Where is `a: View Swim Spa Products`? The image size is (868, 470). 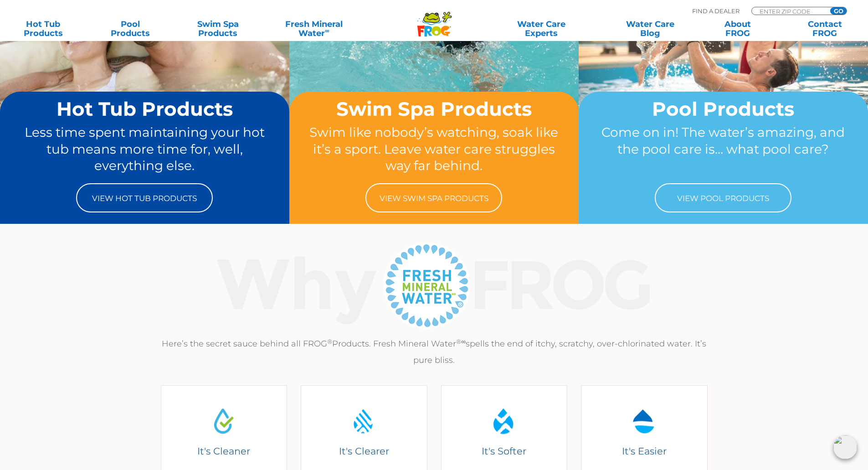
a: View Swim Spa Products is located at coordinates (434, 198).